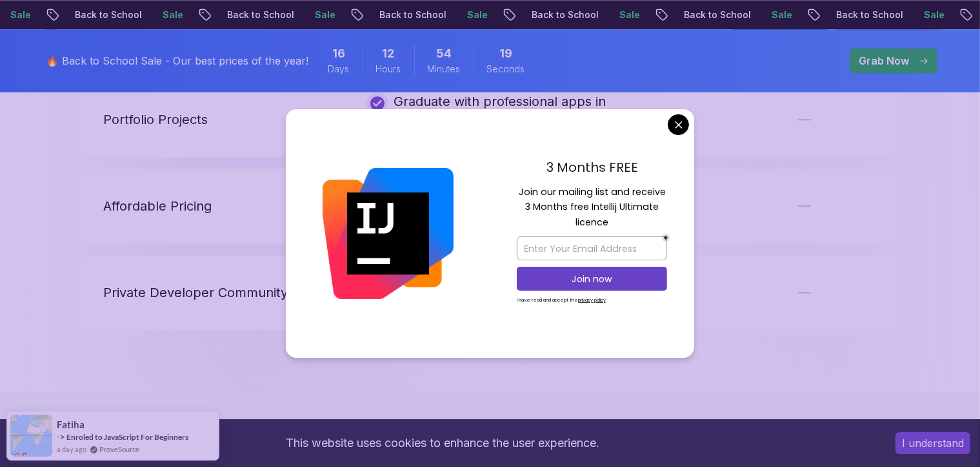 The height and width of the screenshot is (467, 980). I want to click on p: Private Developer Community, so click(196, 292).